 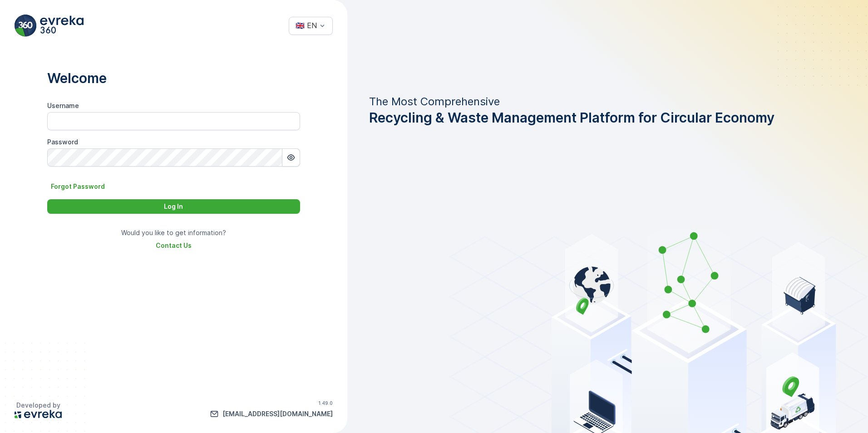 I want to click on div: 🇬🇧 EN, so click(x=306, y=25).